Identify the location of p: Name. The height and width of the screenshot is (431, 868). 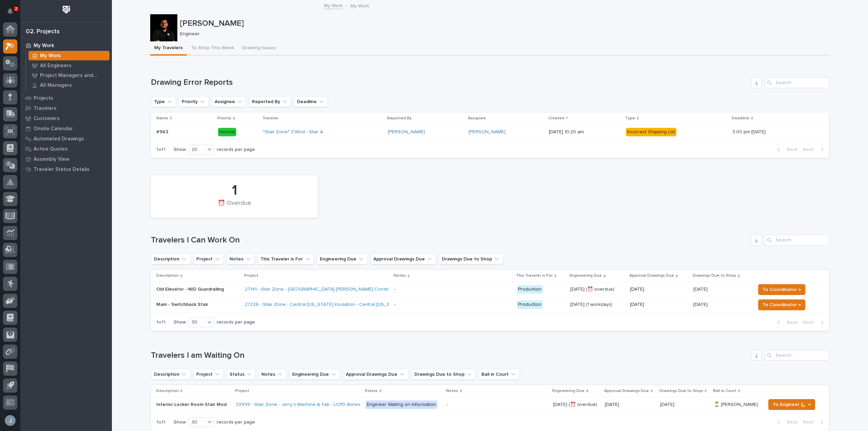
(162, 118).